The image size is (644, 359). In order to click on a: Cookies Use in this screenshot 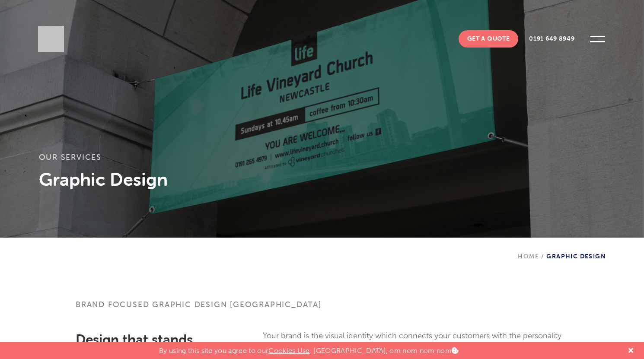, I will do `click(289, 350)`.